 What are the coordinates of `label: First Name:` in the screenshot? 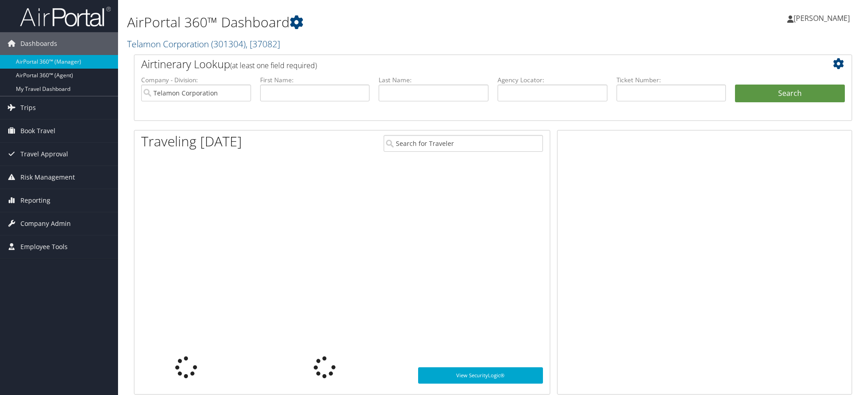 It's located at (315, 80).